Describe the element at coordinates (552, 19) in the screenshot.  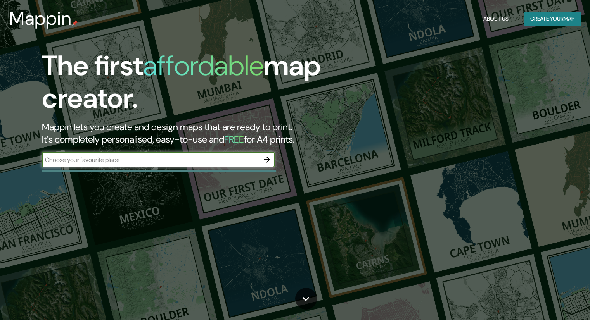
I see `button: Create yourmap` at that location.